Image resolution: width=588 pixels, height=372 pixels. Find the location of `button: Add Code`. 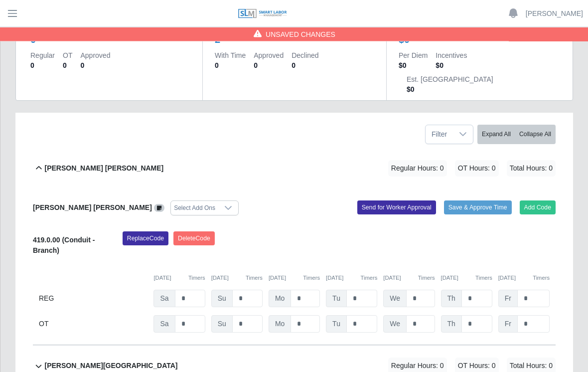

button: Add Code is located at coordinates (538, 208).